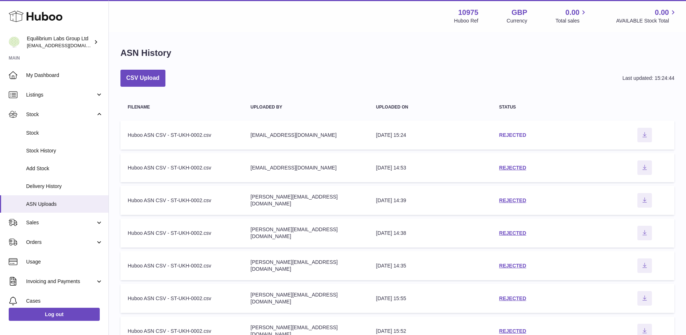 The width and height of the screenshot is (686, 335). I want to click on a: 0.00 AVAILABLE Stock Total, so click(646, 16).